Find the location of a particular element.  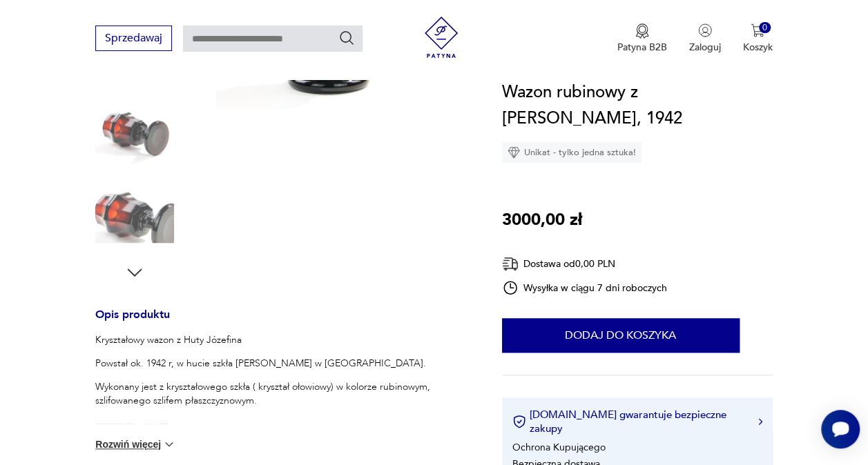

img: Ikona certyfikatu is located at coordinates (519, 422).